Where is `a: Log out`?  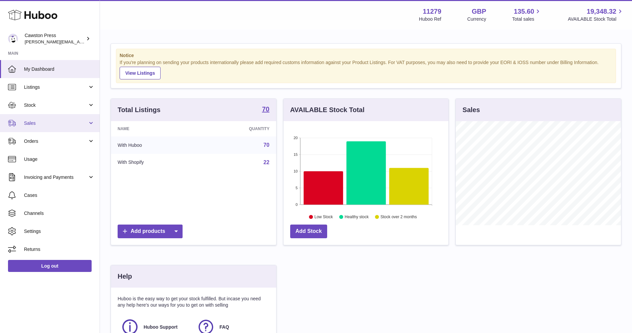 a: Log out is located at coordinates (50, 266).